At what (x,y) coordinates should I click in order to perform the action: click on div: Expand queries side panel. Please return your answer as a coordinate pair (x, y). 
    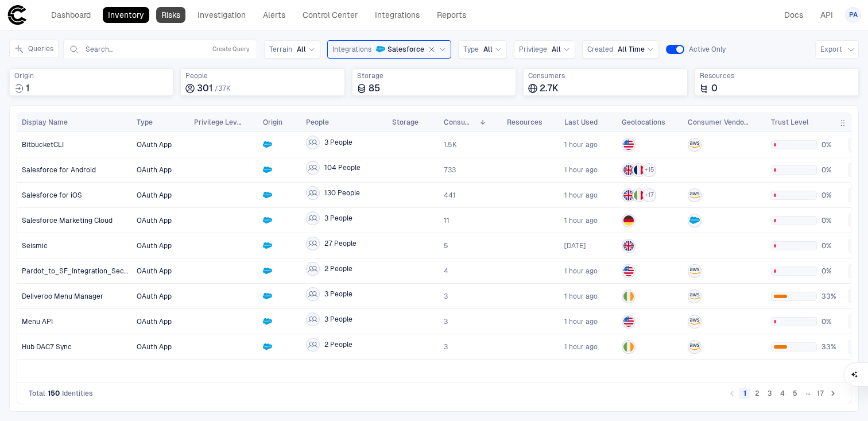
    Looking at the image, I should click on (36, 49).